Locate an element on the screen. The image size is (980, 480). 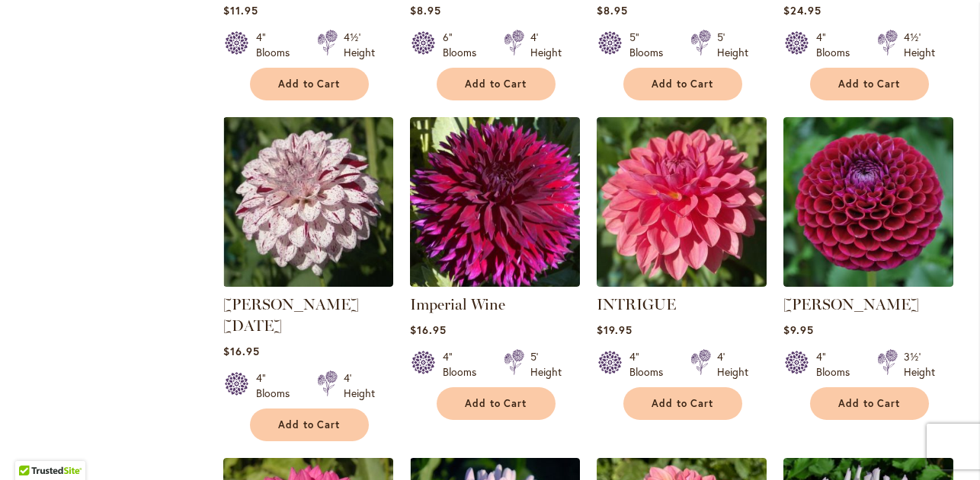
a: HULIN'S CARNIVAL is located at coordinates (308, 283).